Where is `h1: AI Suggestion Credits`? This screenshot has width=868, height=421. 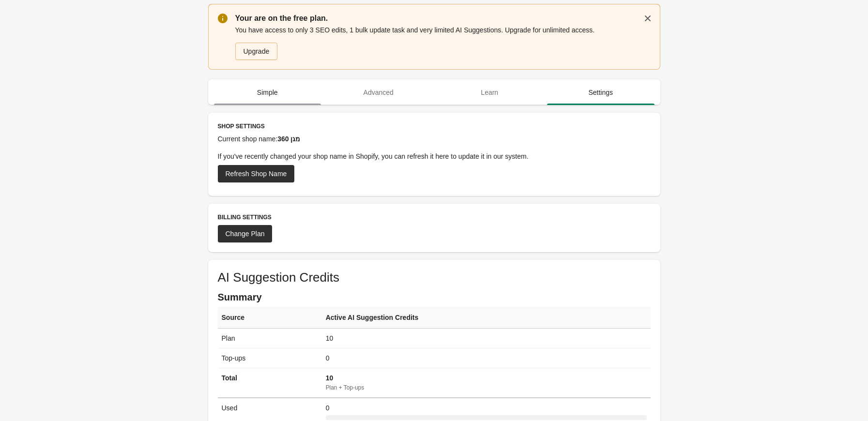
h1: AI Suggestion Credits is located at coordinates (434, 278).